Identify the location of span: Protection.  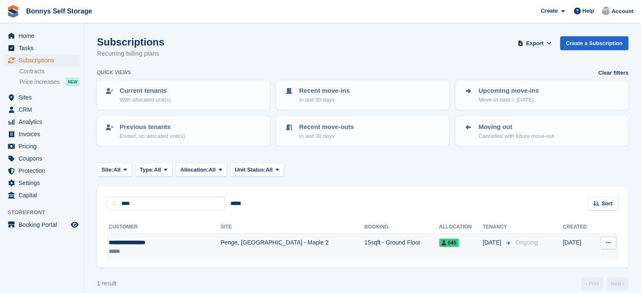
(44, 171).